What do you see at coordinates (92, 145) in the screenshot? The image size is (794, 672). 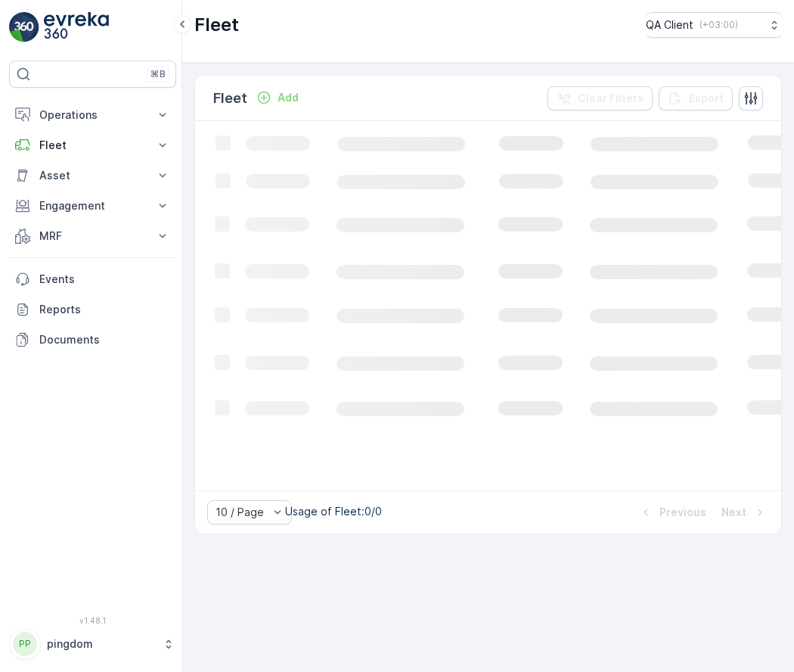 I see `button: Fleet` at bounding box center [92, 145].